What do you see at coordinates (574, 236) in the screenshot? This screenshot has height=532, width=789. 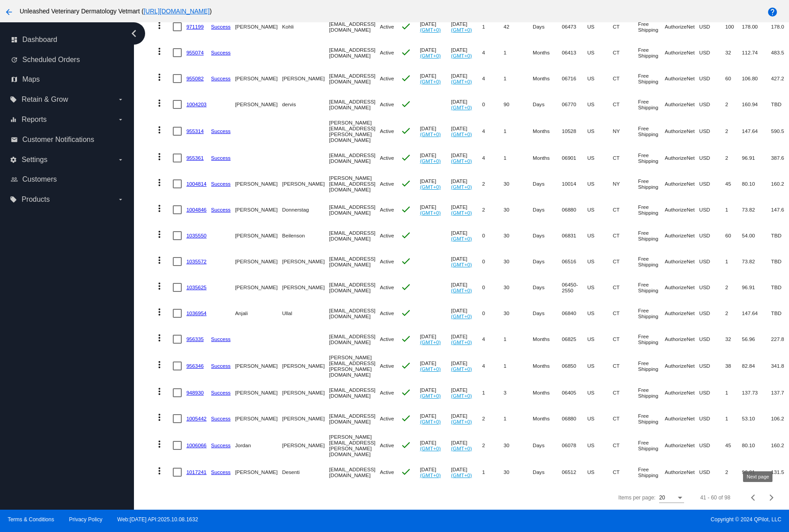 I see `mat-cell: 06831` at bounding box center [574, 236].